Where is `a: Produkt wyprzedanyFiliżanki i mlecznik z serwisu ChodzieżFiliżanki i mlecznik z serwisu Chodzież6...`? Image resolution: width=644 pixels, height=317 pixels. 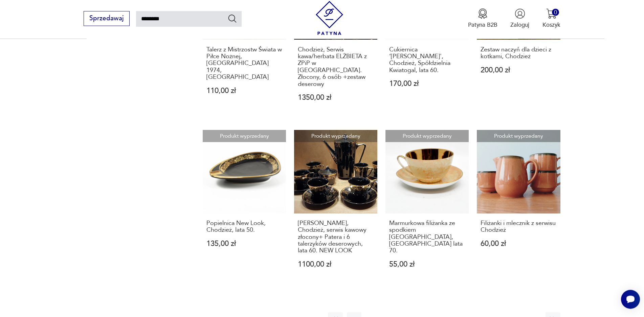
a: Produkt wyprzedanyFiliżanki i mlecznik z serwisu ChodzieżFiliżanki i mlecznik z serwisu Chodzież6... is located at coordinates (519, 207).